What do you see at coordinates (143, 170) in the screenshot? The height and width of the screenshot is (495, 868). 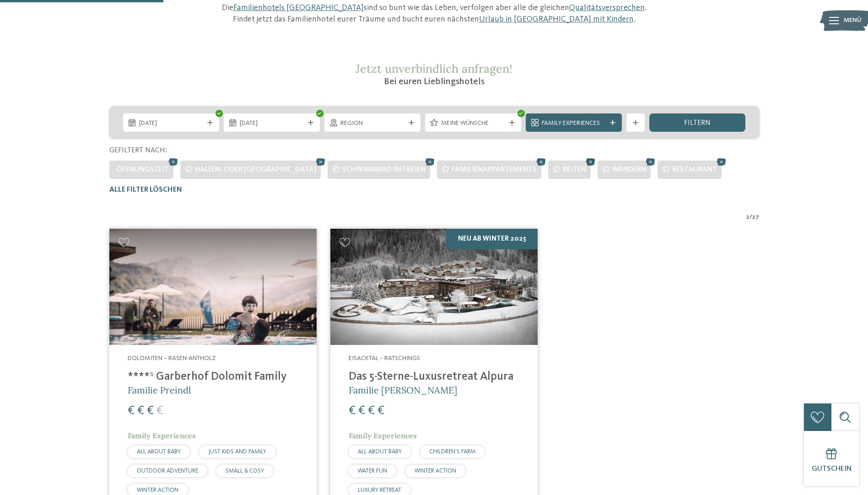 I see `span: Öffnungszeit` at bounding box center [143, 170].